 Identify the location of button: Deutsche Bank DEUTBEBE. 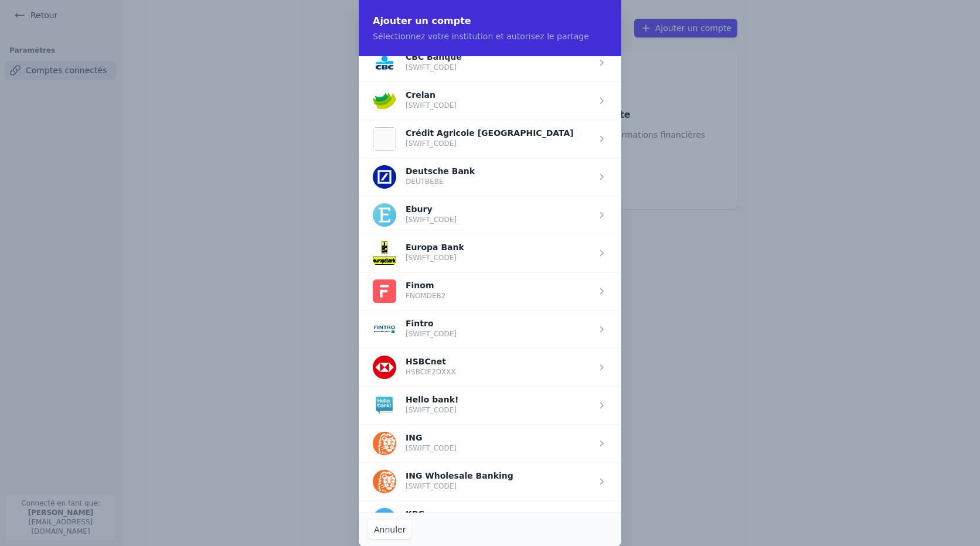
(424, 177).